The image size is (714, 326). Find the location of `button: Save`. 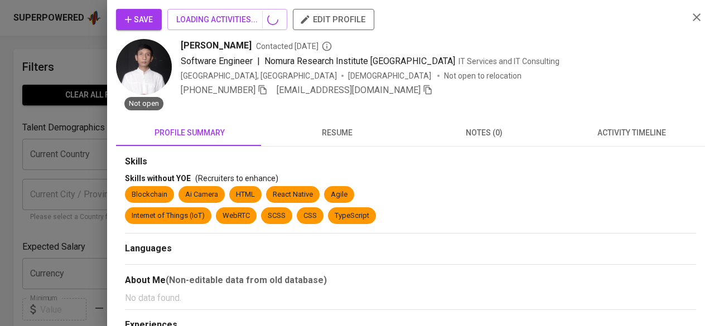

button: Save is located at coordinates (139, 20).